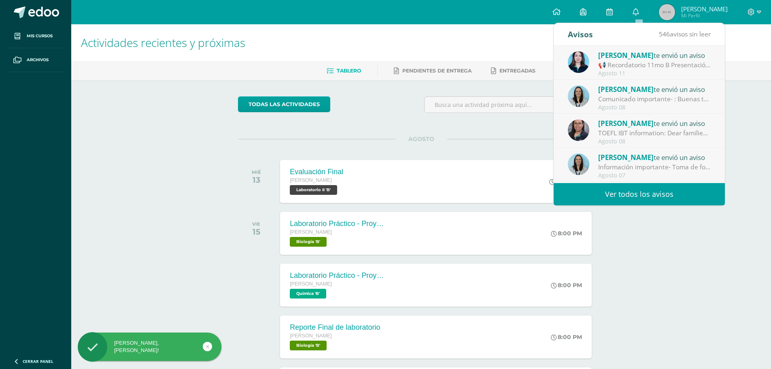 Image resolution: width=771 pixels, height=369 pixels. Describe the element at coordinates (349, 70) in the screenshot. I see `span: Tablero` at that location.